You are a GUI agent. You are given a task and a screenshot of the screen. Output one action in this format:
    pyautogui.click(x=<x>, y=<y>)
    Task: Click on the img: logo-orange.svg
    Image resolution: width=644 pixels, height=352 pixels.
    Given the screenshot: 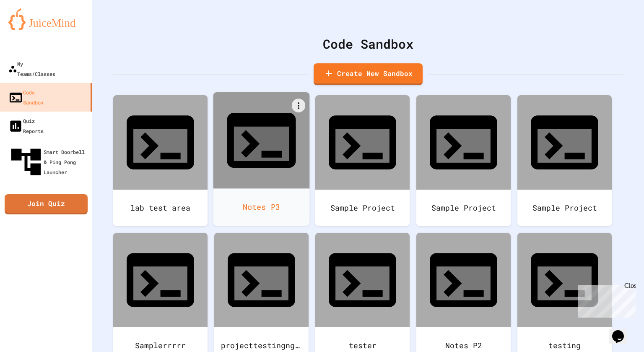 What is the action you would take?
    pyautogui.click(x=46, y=19)
    